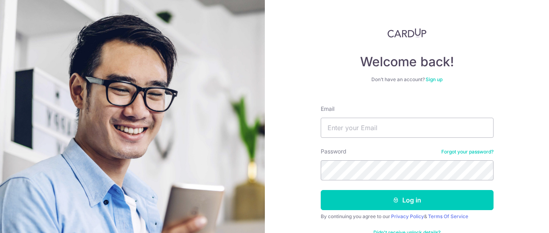  Describe the element at coordinates (407, 80) in the screenshot. I see `div: Don’t have an account?` at that location.